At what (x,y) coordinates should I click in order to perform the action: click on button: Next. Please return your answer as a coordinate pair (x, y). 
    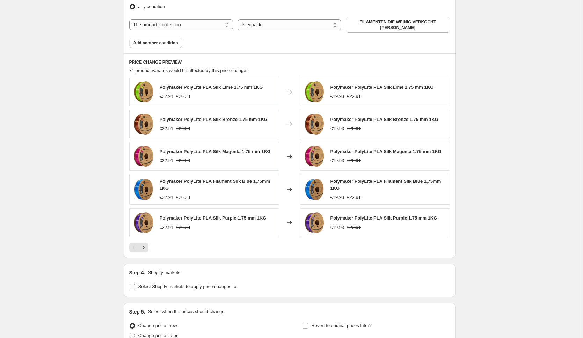
    Looking at the image, I should click on (144, 247).